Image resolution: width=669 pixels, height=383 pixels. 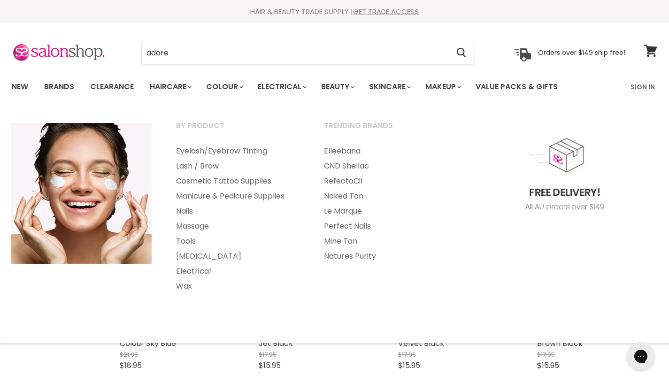 I want to click on a: Naked Tan, so click(x=385, y=196).